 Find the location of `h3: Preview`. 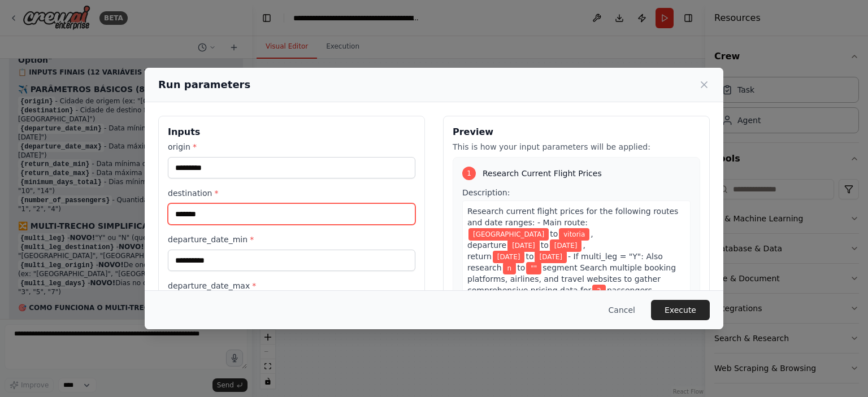

h3: Preview is located at coordinates (576, 132).